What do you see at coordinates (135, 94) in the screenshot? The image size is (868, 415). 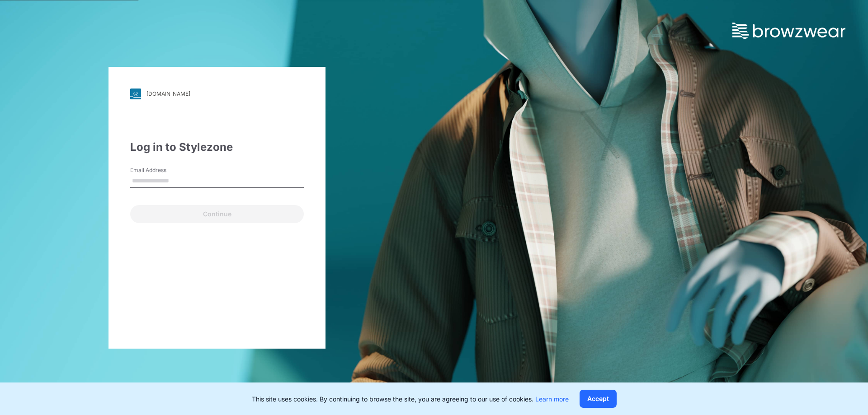 I see `img: svg+xml;base64,PHN2ZyB3aWR0aD0iMjgiIGhlaWdodD0iMjgiIHZpZXdCb3g9IjAgMCAyOCAyOCIgZmlsbD0ibm9uZSIgeG...` at bounding box center [135, 94].